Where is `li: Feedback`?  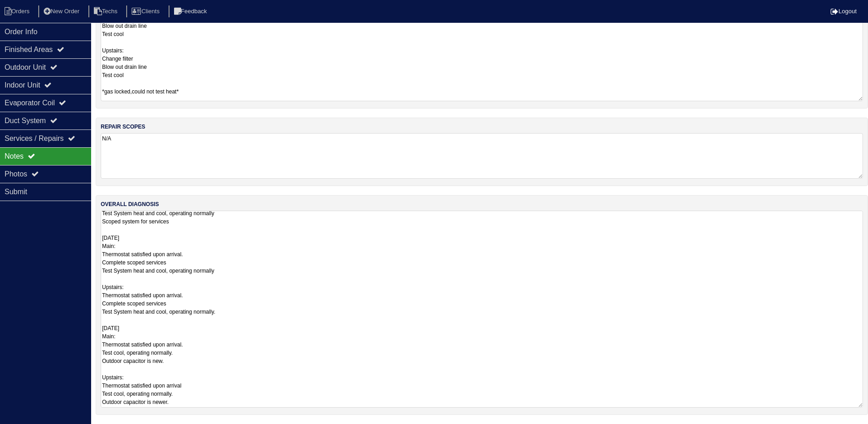 li: Feedback is located at coordinates (191, 11).